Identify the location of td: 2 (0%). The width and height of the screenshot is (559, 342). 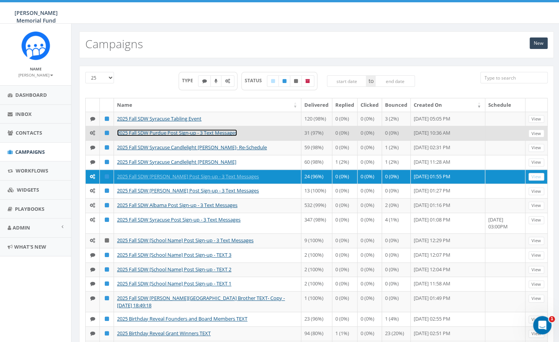
(396, 205).